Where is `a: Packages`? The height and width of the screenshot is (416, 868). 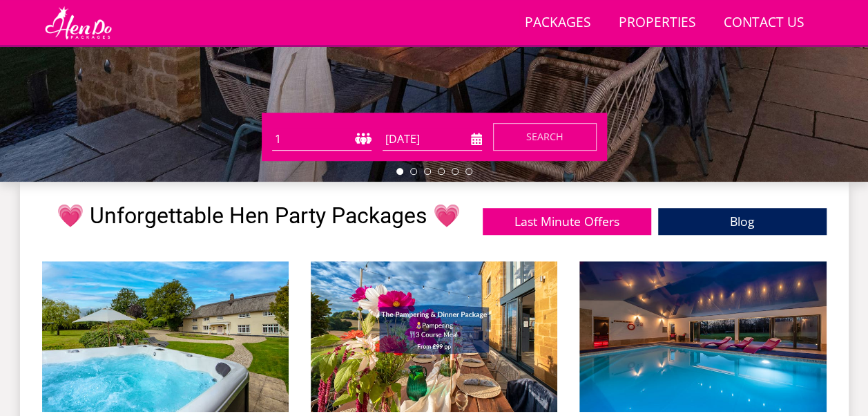 a: Packages is located at coordinates (558, 23).